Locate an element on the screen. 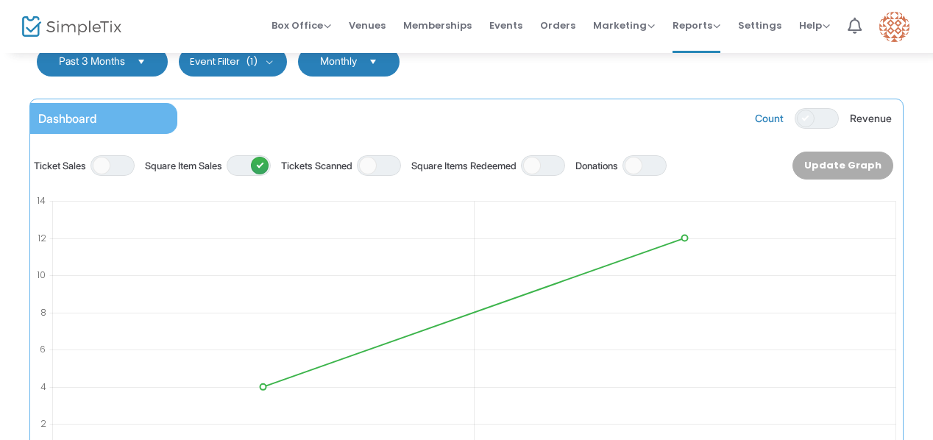 This screenshot has width=933, height=440. span: ON is located at coordinates (261, 165).